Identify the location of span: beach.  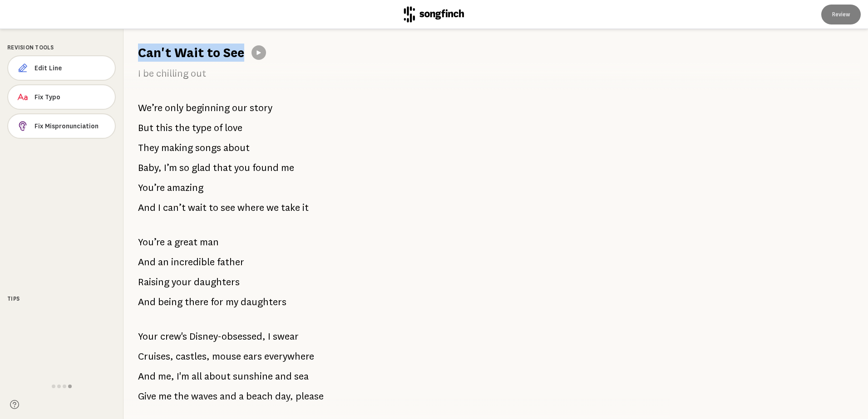
(259, 397).